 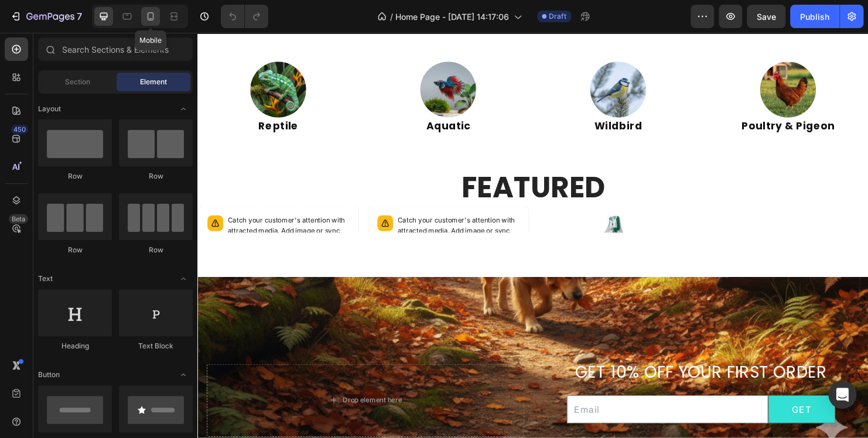 What do you see at coordinates (440, 265) in the screenshot?
I see `a: Johnson's Parrot Bumper Bell` at bounding box center [440, 265].